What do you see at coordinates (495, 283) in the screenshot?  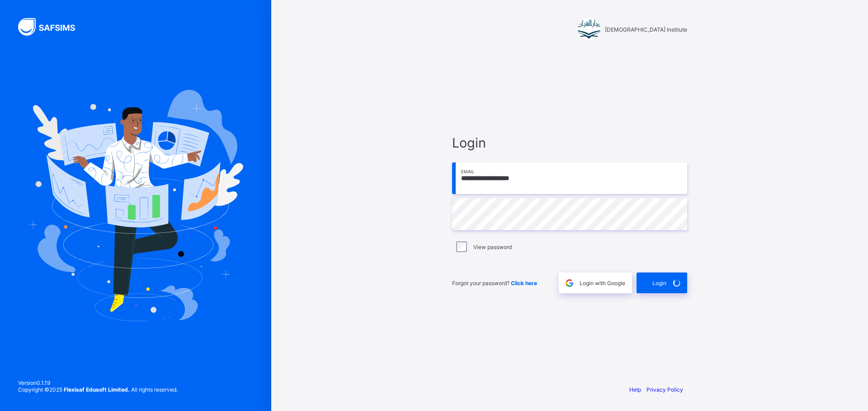 I see `span: Forgot your password?` at bounding box center [495, 283].